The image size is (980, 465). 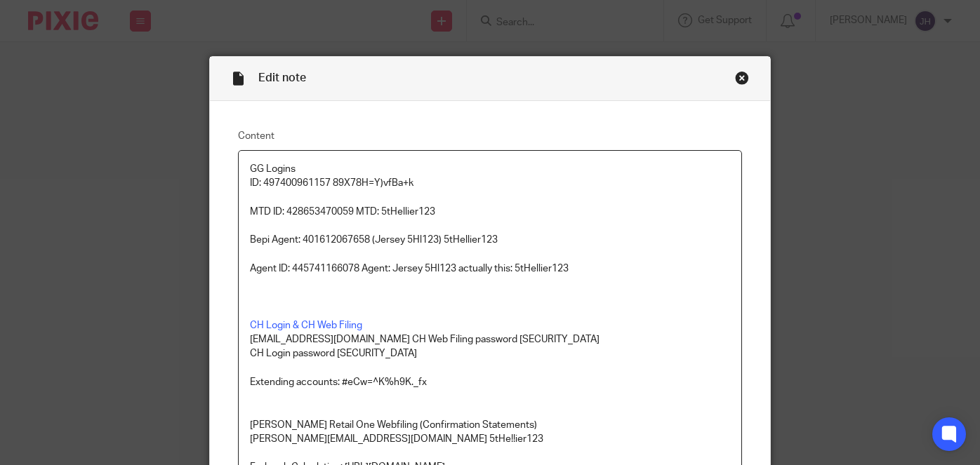 What do you see at coordinates (742, 78) in the screenshot?
I see `div: Close this dialog window` at bounding box center [742, 78].